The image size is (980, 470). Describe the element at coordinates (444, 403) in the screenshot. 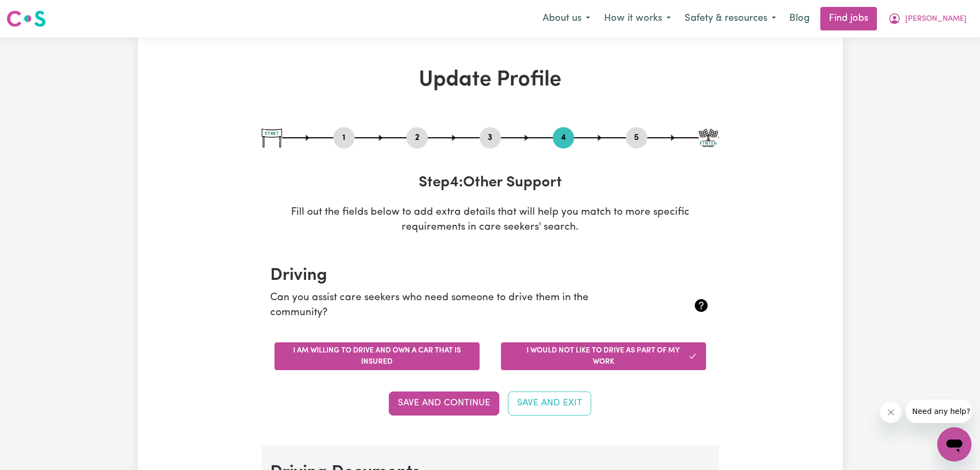

I see `button: Save and Continue` at that location.